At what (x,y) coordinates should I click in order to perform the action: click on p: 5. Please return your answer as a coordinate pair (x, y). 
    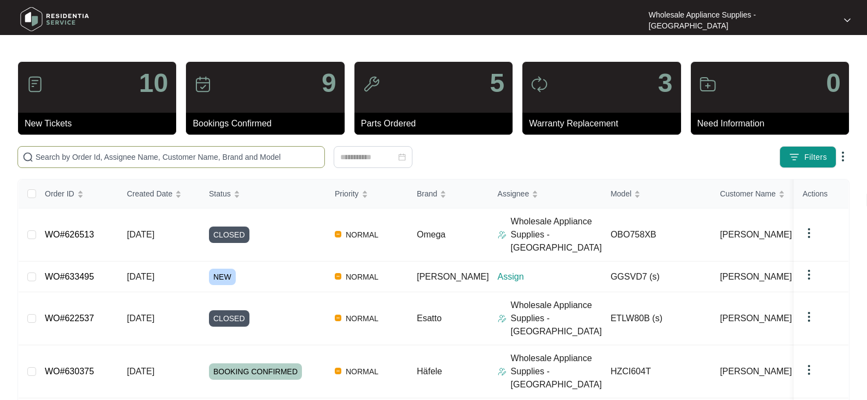
    Looking at the image, I should click on (497, 83).